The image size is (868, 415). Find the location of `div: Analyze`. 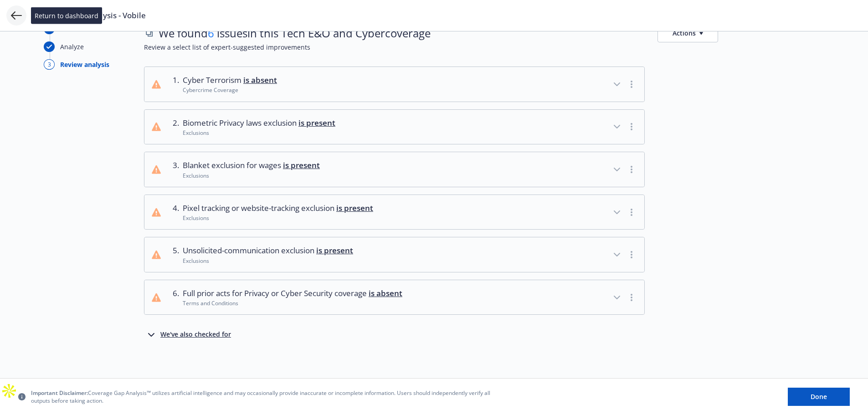

div: Analyze is located at coordinates (72, 46).